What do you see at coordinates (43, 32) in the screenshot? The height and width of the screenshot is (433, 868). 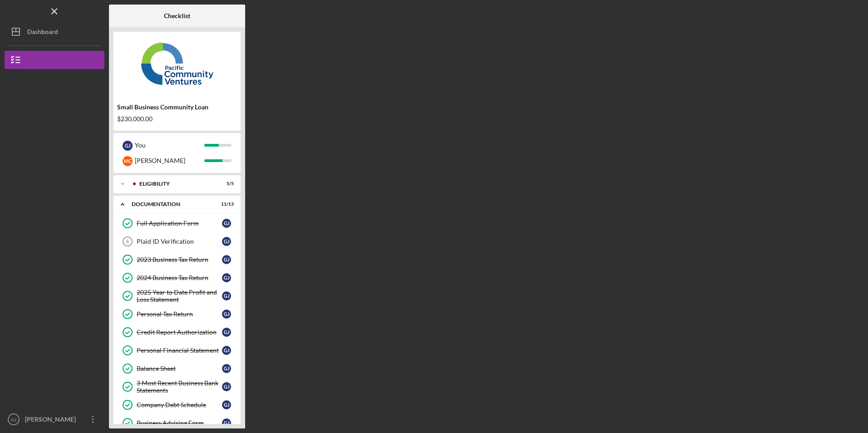 I see `div: Dashboard` at bounding box center [43, 32].